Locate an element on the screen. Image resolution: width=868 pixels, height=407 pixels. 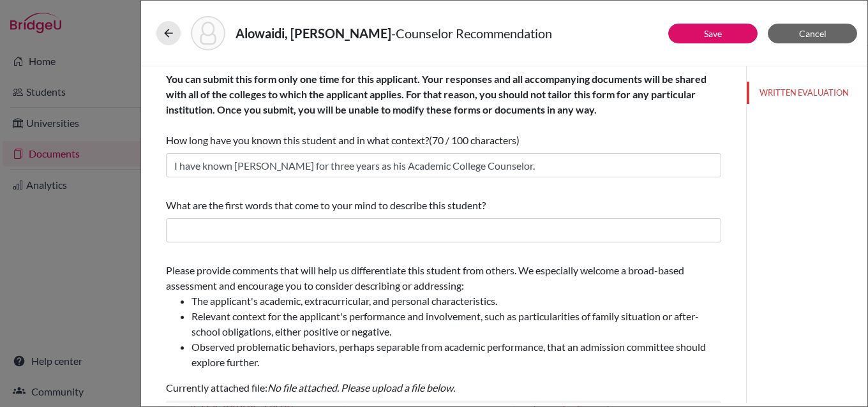
li: Observed problematic behaviors, perhaps separable from academic performance, that an admission co... is located at coordinates (456, 354).